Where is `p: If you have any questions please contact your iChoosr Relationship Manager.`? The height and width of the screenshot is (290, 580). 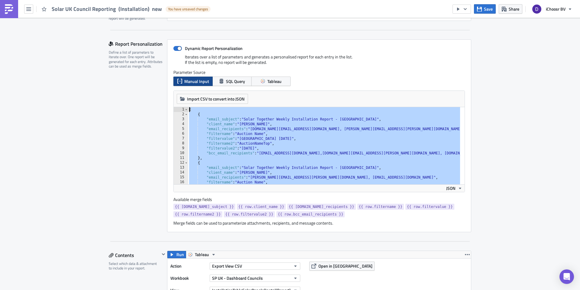
p: If you have any questions please contact your iChoosr Relationship Manager. is located at coordinates (145, 38).